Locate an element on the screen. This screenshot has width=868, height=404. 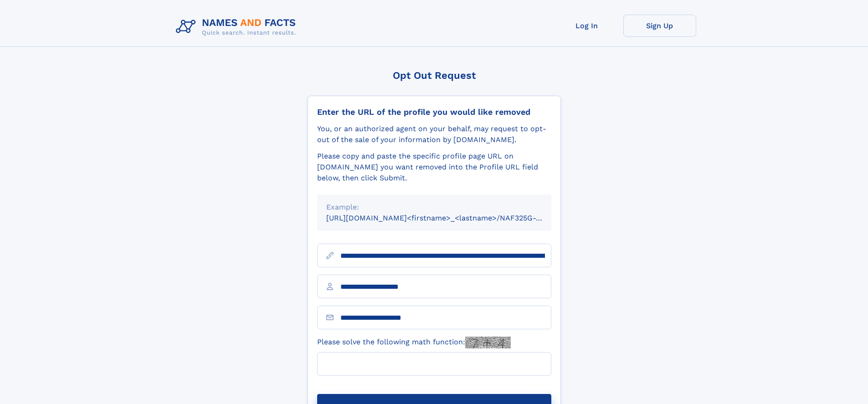
img: Logo Names and Facts is located at coordinates (238, 27).